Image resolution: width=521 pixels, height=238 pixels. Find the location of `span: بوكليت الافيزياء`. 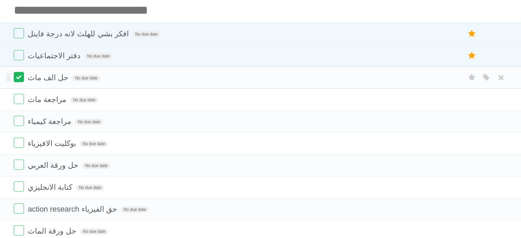

span: بوكليت الافيزياء is located at coordinates (53, 143).